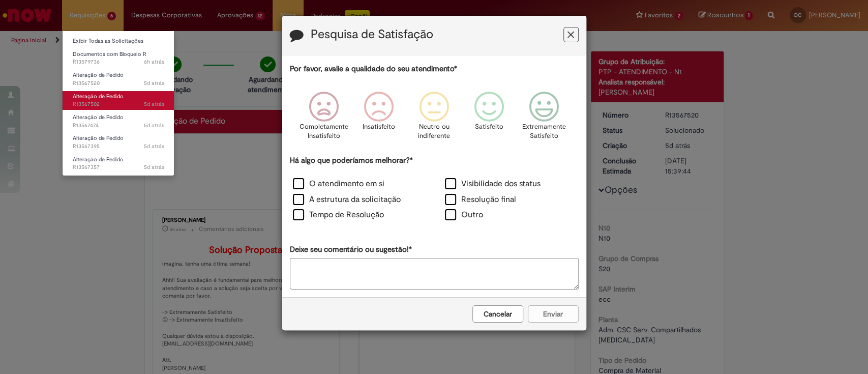  I want to click on label: Por favor, avalie a qualidade do seu atendimento*, so click(373, 69).